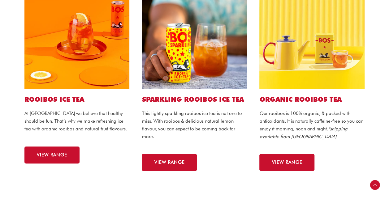 The image size is (389, 199). Describe the element at coordinates (312, 99) in the screenshot. I see `h2: ORGANIC ROOIBOS TEA` at that location.